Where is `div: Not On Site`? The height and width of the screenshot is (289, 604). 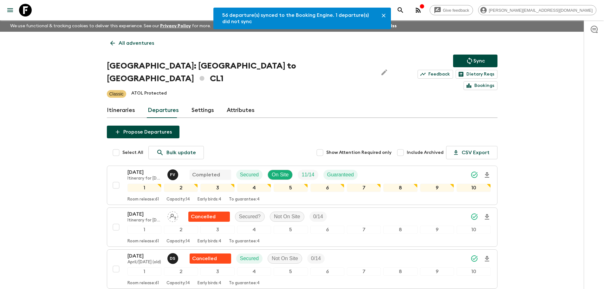
div: Not On Site is located at coordinates (285, 258).